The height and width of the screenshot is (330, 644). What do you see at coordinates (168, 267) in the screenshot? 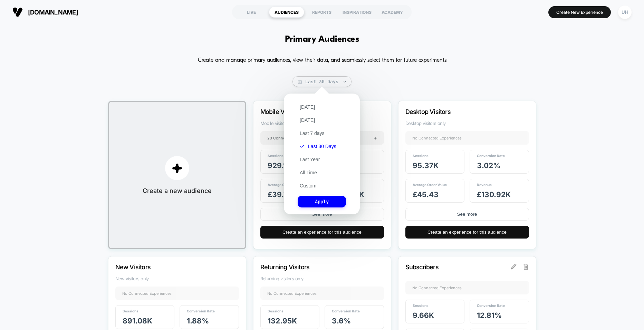
I see `p: New Visitors` at bounding box center [168, 267].